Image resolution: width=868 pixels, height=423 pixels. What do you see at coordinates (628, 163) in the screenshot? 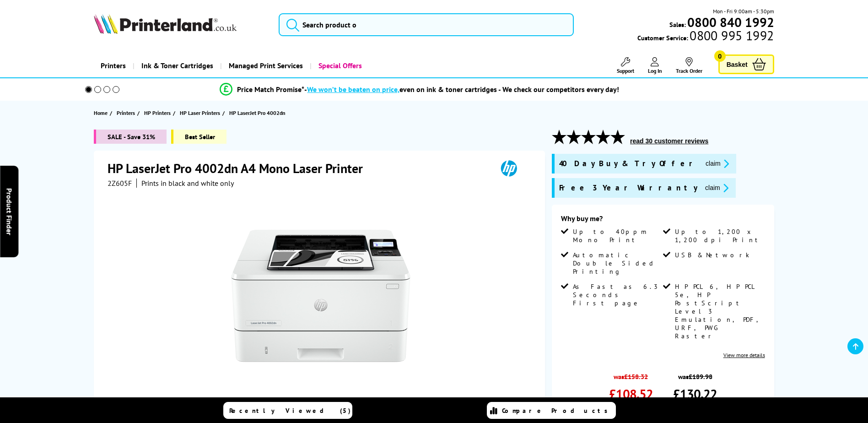
I see `span: 40 Day Buy & Try Offer` at bounding box center [628, 163].